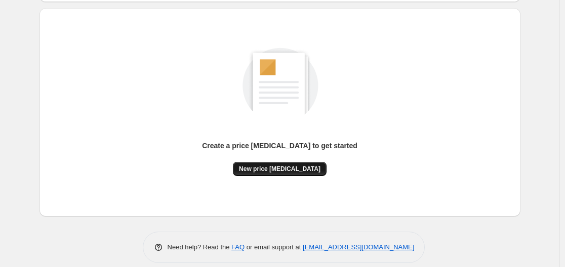  I want to click on span: Need help? Read the, so click(200, 247).